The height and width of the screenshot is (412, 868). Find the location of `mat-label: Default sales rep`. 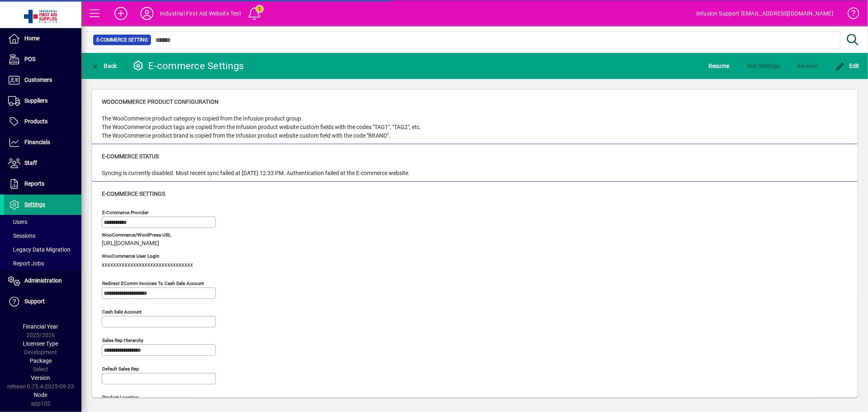

mat-label: Default sales rep is located at coordinates (121, 369).